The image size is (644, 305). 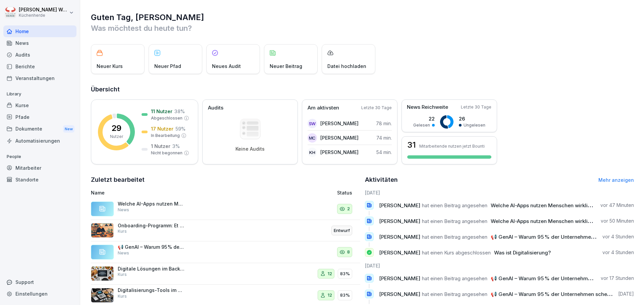 What do you see at coordinates (225, 252) in the screenshot?
I see `a: 📢 GenAI – Warum 95 % der Unternehmen scheitern (und wie du es besser machst) Ein aktueller Berich...` at bounding box center [225, 252].